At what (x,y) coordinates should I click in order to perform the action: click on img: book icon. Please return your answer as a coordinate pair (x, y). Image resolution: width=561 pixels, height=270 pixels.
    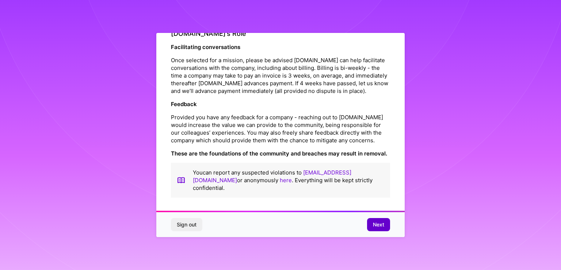
    Looking at the image, I should click on (181, 180).